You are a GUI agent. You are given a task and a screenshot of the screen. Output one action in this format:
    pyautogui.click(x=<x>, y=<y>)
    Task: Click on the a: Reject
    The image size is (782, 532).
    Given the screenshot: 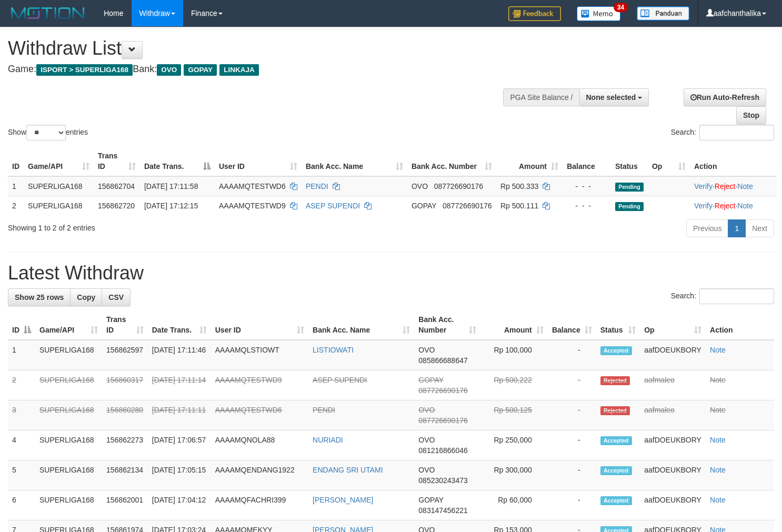 What is the action you would take?
    pyautogui.click(x=725, y=206)
    